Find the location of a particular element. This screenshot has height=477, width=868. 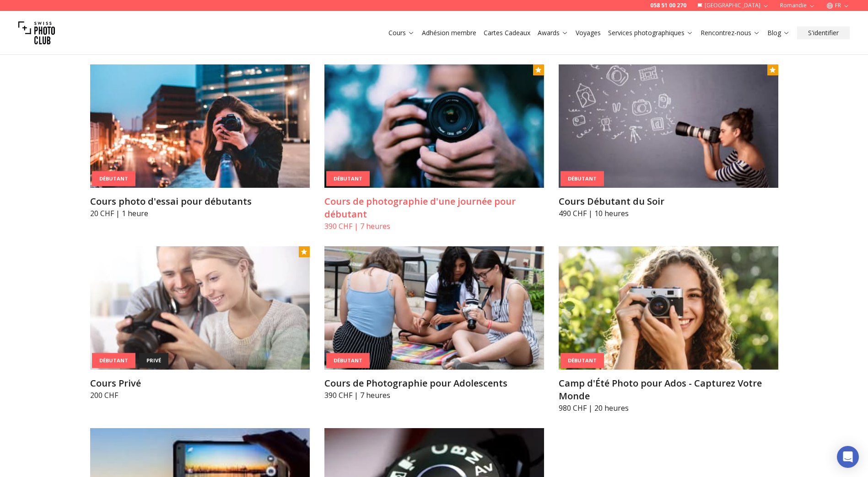

a: Cours de photographie d'une journée pour débutantDébutantCours de photographie d'une journée pour... is located at coordinates (434, 149).